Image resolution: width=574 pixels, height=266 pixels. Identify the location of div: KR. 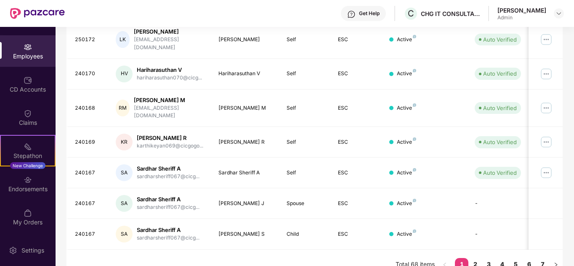
(124, 142).